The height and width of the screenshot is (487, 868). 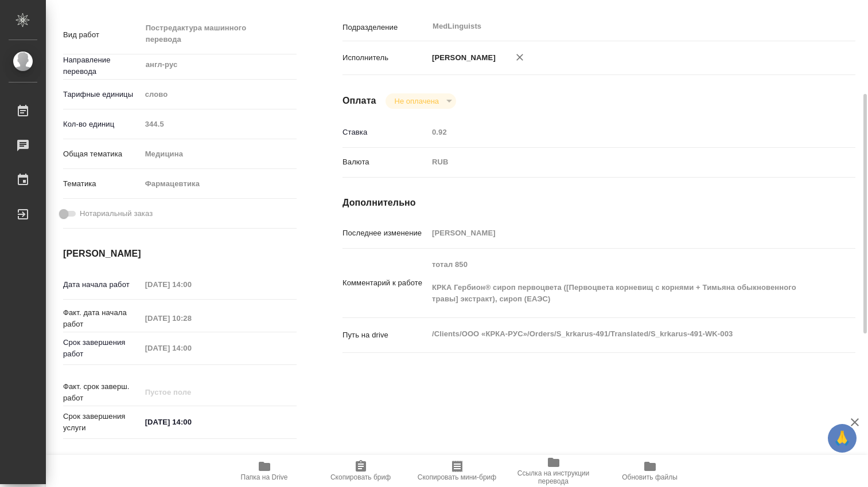 I want to click on button: Ссылка на инструкции перевода, so click(x=554, y=471).